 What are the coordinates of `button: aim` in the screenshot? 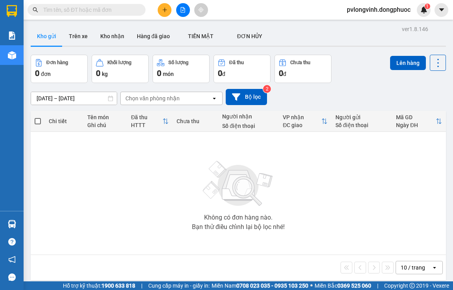 It's located at (201, 10).